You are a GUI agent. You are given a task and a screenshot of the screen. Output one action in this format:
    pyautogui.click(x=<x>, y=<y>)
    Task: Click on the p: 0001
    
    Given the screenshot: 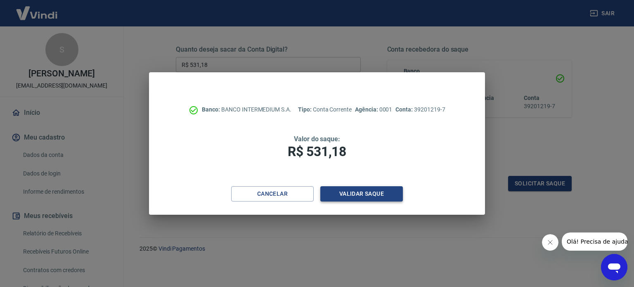 What is the action you would take?
    pyautogui.click(x=373, y=109)
    